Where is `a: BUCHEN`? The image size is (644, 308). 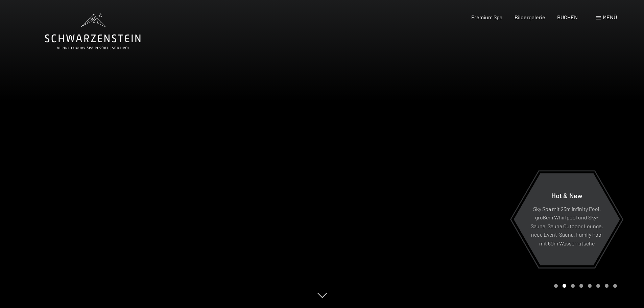 a: BUCHEN is located at coordinates (567, 17).